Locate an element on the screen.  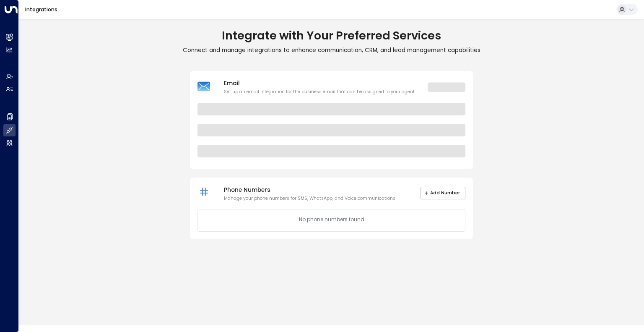
p: Manage your phone numbers for SMS, WhatsApp, and Voice communications is located at coordinates (309, 198).